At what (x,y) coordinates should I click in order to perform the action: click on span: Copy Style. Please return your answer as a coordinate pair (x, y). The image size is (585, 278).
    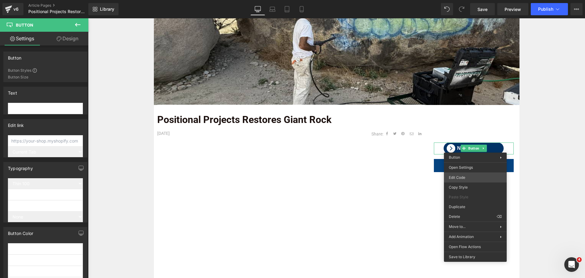
    Looking at the image, I should click on (476, 187).